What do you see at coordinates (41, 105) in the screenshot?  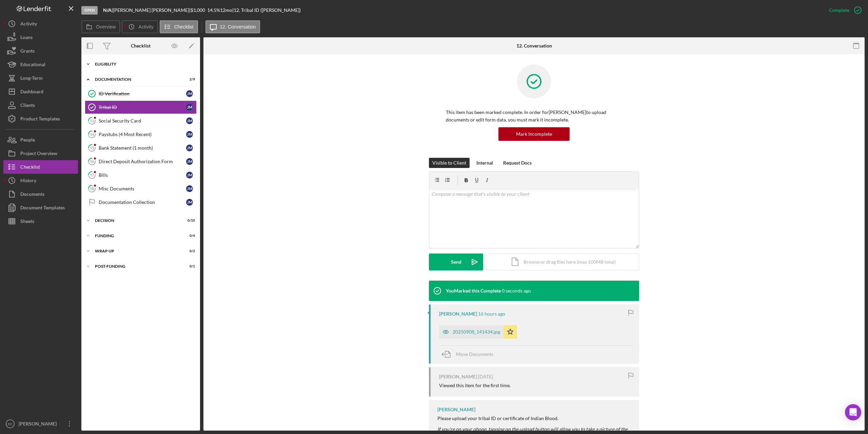 I see `a: Clients` at bounding box center [41, 105].